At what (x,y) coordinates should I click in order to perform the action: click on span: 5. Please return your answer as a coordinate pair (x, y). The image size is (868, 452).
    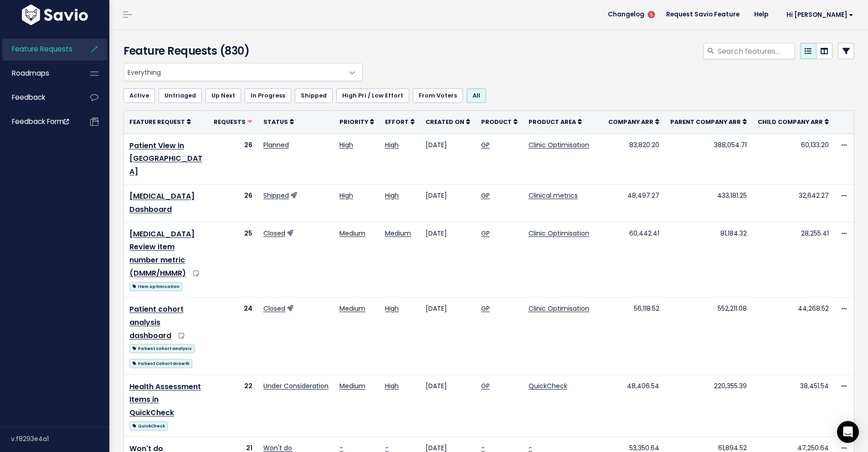
    Looking at the image, I should click on (652, 14).